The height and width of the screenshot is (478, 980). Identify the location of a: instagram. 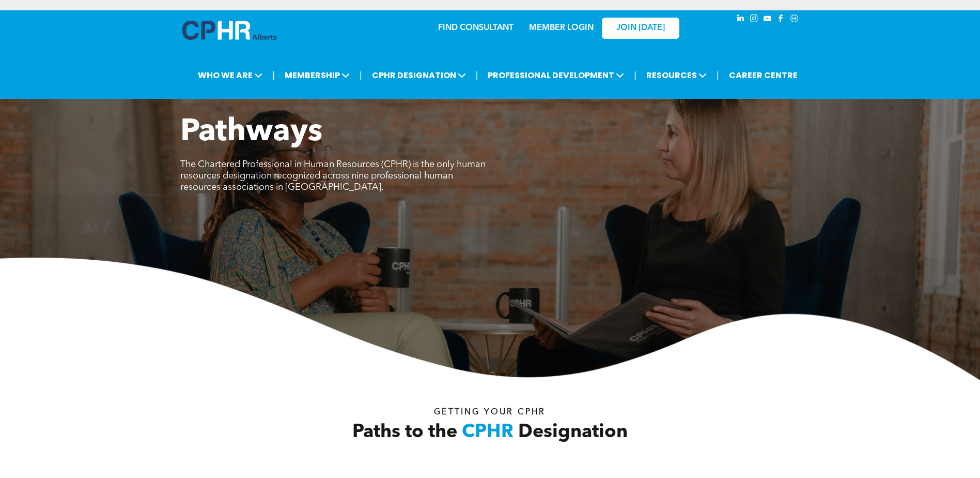
(754, 20).